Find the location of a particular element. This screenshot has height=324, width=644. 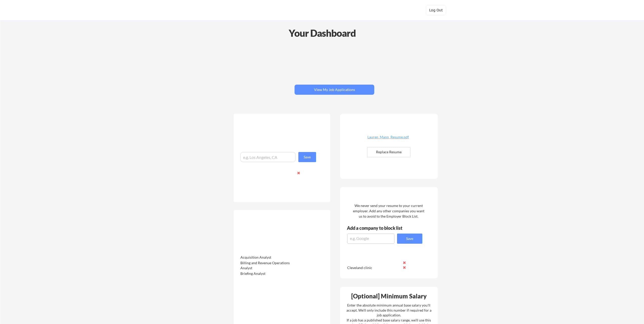

div: Your Dashboard is located at coordinates (322, 33).